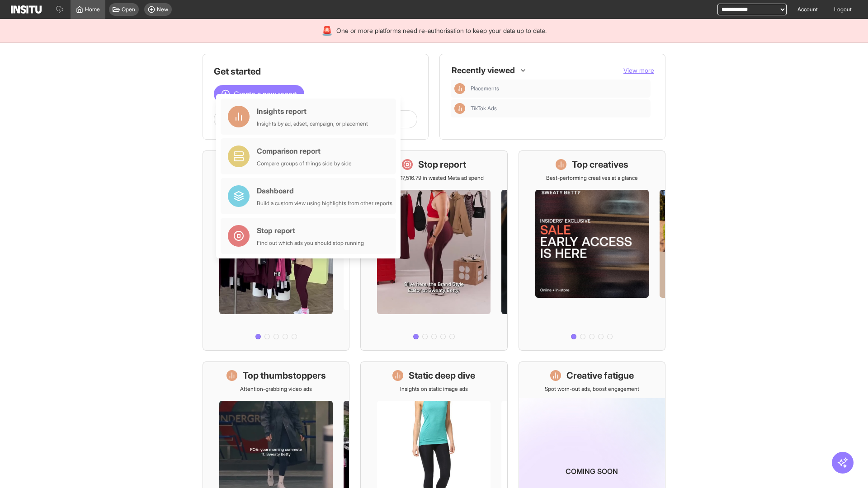  What do you see at coordinates (325, 191) in the screenshot?
I see `div: Dashboard` at bounding box center [325, 191].